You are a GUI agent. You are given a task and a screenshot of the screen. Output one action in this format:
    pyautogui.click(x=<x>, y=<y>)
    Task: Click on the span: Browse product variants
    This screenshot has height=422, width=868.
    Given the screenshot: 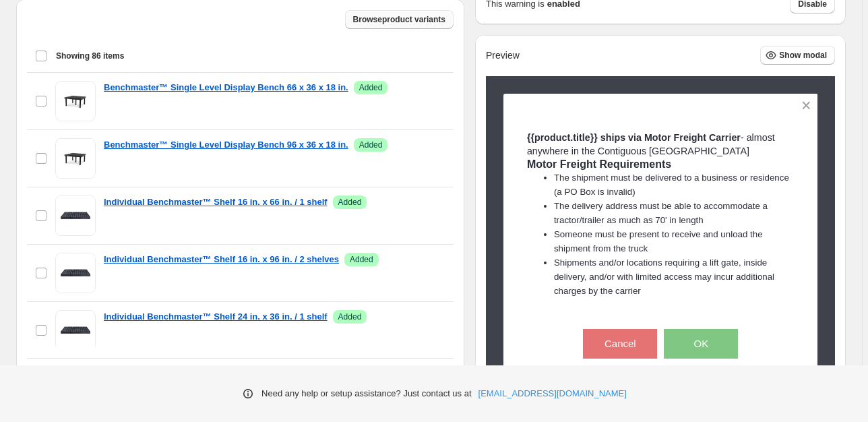 What is the action you would take?
    pyautogui.click(x=399, y=20)
    